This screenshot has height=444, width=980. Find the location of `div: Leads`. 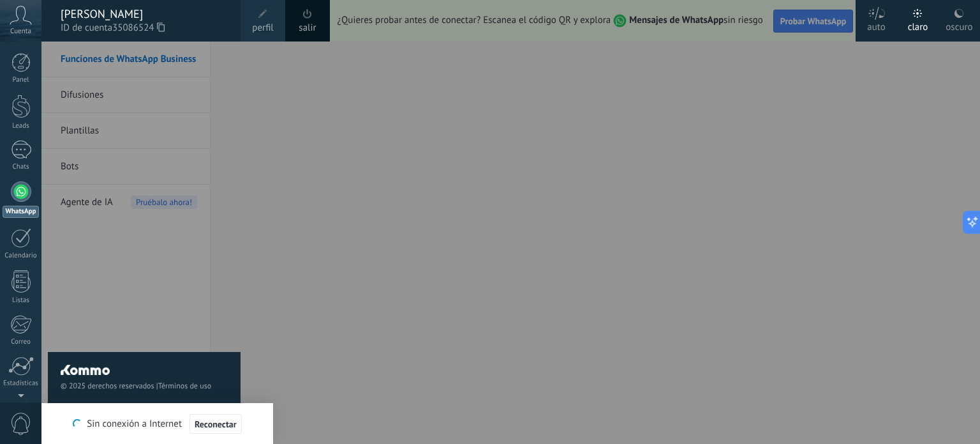

div: Leads is located at coordinates (21, 125).